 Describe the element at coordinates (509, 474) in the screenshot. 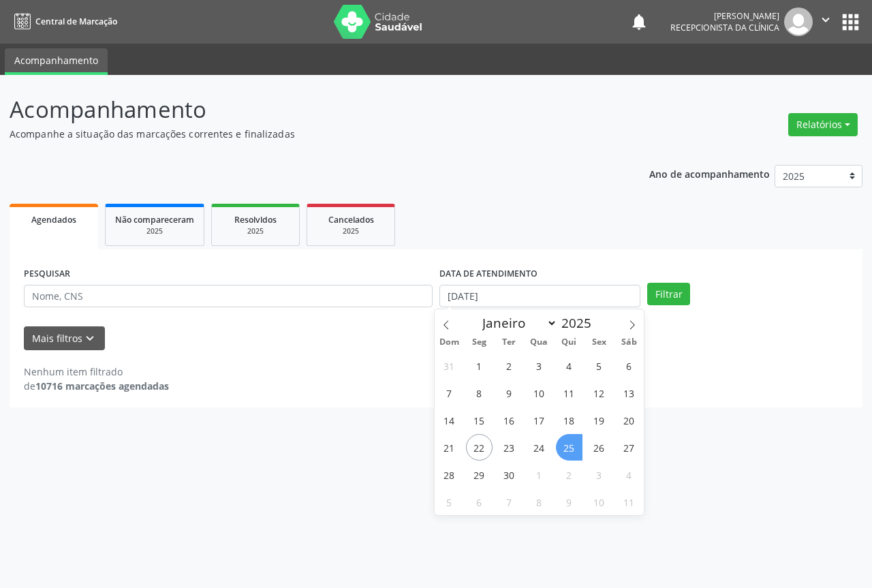

I see `span: Setembro 30, 2025` at that location.